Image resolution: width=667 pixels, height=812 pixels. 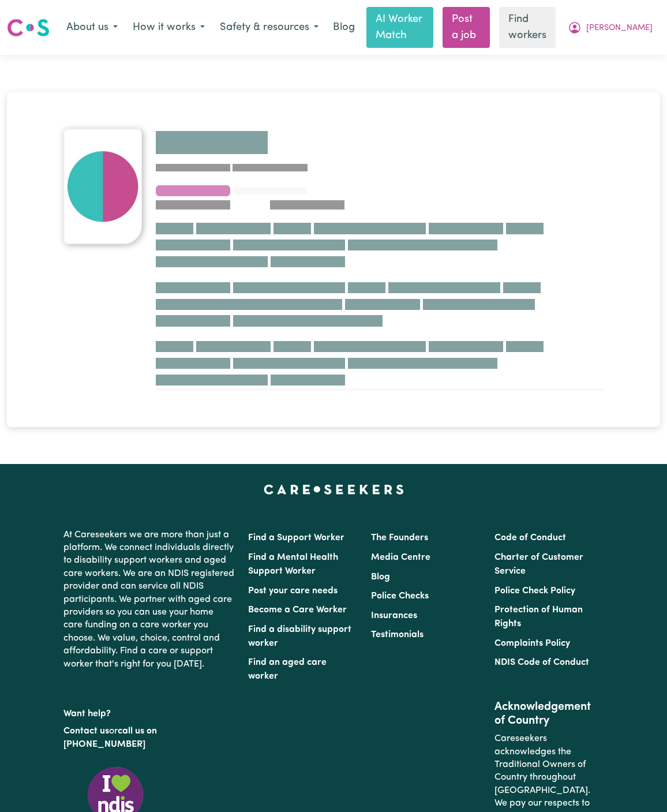 I want to click on a: Testimonials, so click(x=397, y=635).